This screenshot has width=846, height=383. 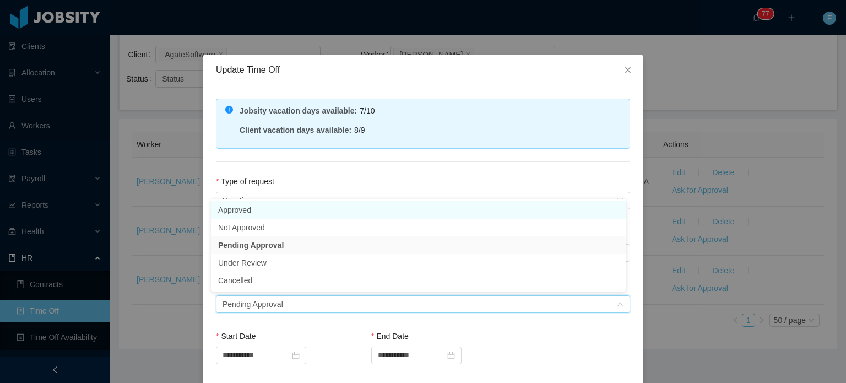 What do you see at coordinates (239, 201) in the screenshot?
I see `div: Vacations` at bounding box center [239, 201].